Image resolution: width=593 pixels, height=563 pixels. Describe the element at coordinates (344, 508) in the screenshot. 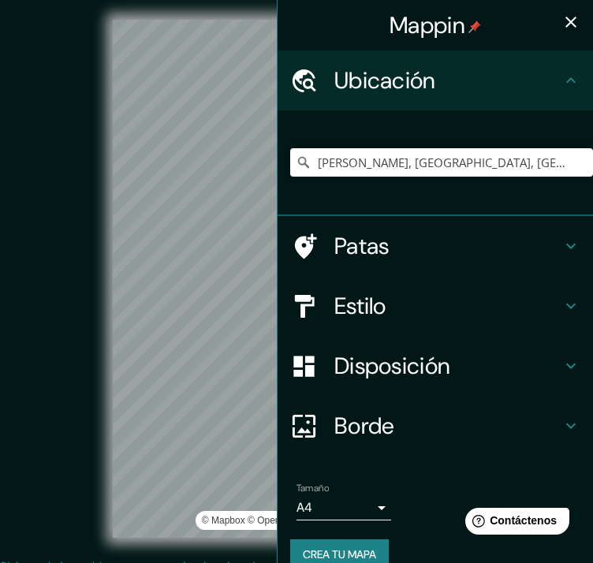

I see `div: A4` at that location.